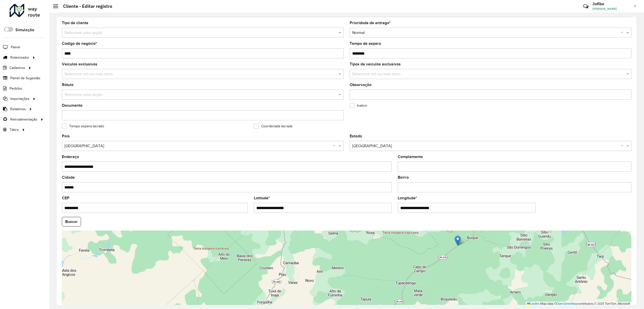 The height and width of the screenshot is (309, 644). What do you see at coordinates (18, 109) in the screenshot?
I see `span: Relatórios` at bounding box center [18, 109].